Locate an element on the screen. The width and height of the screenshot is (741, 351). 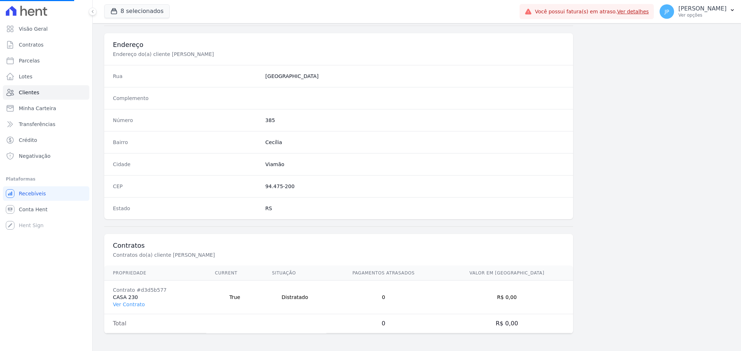
div: Contrato #d3d5b577 is located at coordinates (155, 290).